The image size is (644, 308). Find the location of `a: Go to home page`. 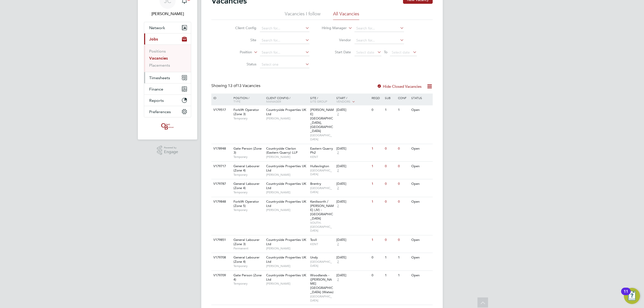

a: Go to home page is located at coordinates (167, 126).